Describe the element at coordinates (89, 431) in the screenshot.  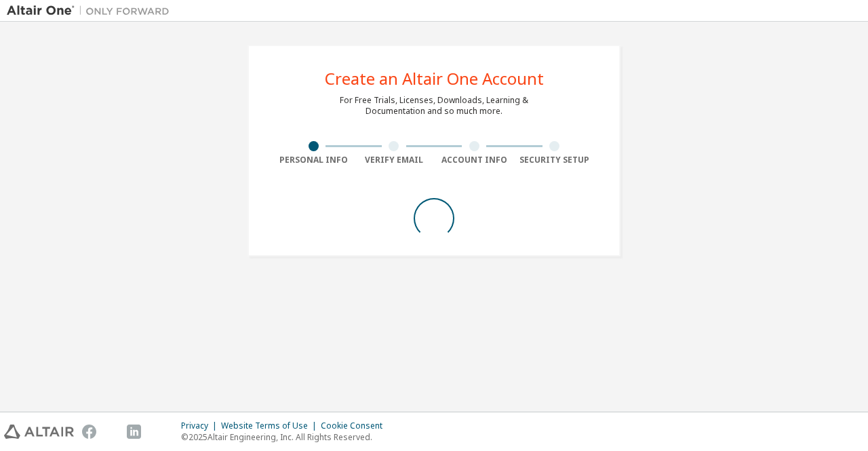
I see `img: facebook.svg` at that location.